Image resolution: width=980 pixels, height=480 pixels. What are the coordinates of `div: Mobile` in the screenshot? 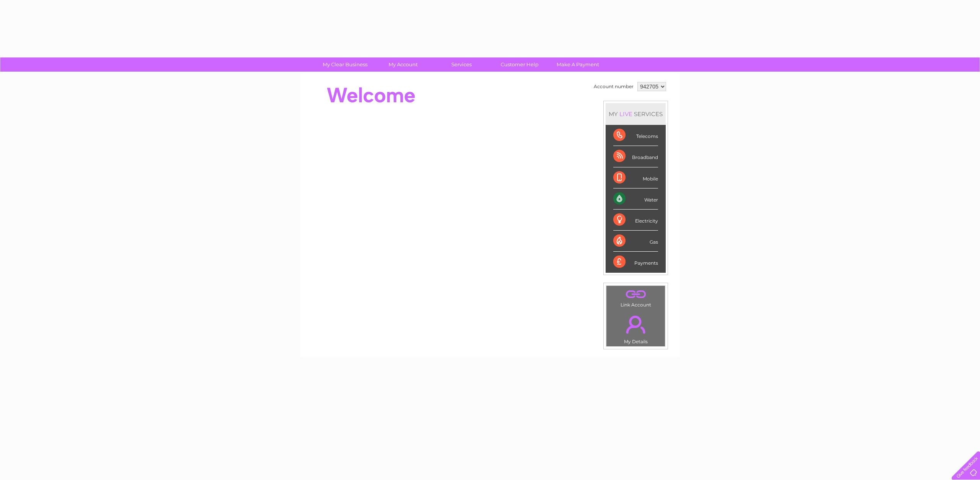 It's located at (636, 177).